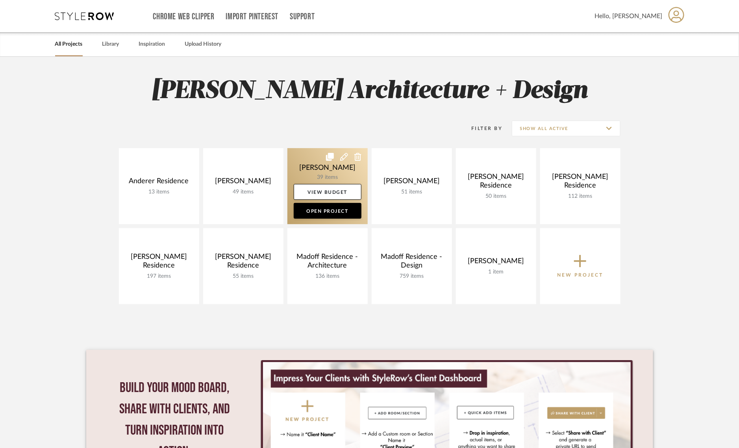 Image resolution: width=739 pixels, height=448 pixels. What do you see at coordinates (580, 196) in the screenshot?
I see `div: 112 items` at bounding box center [580, 196].